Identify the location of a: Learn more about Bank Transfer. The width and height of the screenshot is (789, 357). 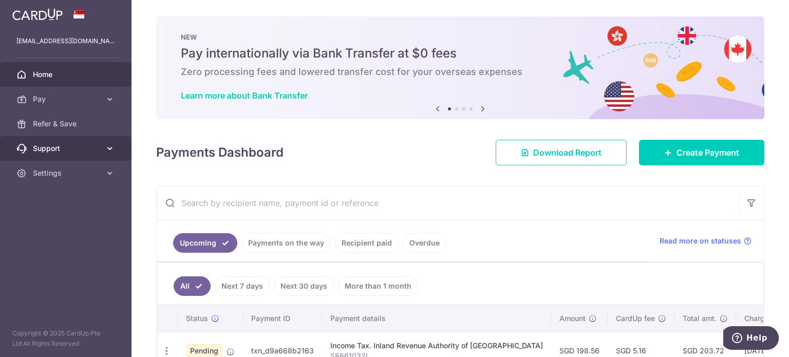
(244, 96).